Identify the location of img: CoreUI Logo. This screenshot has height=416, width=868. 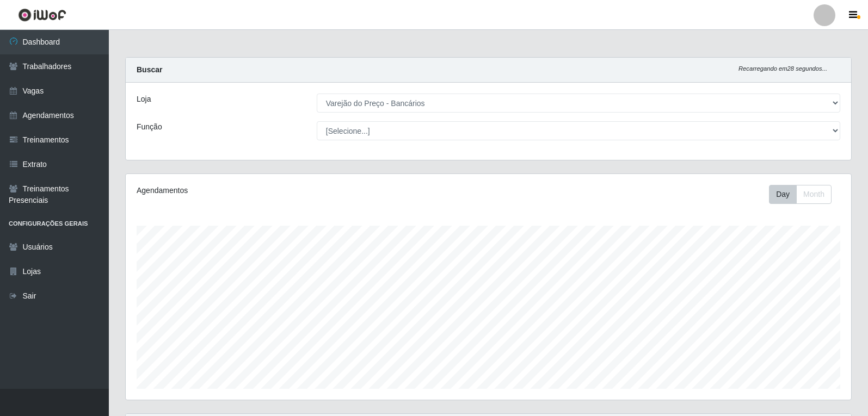
(42, 15).